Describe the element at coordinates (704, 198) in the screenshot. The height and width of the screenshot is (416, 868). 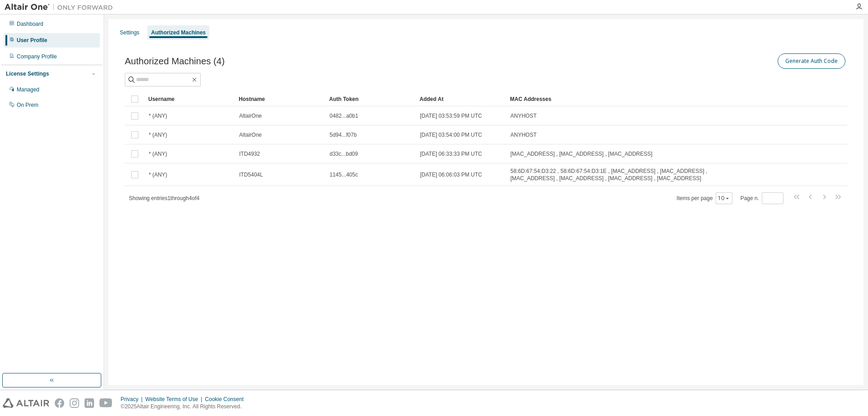
I see `span: Items per page` at that location.